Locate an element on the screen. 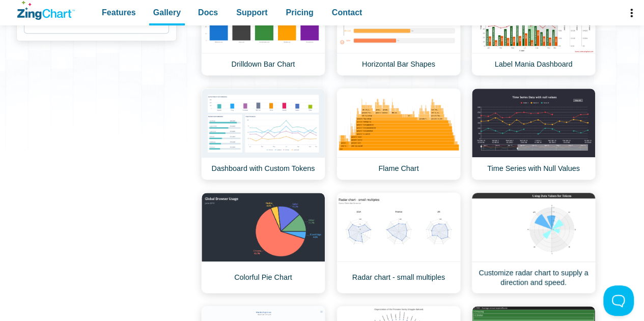  a: Time Series with Null Values is located at coordinates (533, 134).